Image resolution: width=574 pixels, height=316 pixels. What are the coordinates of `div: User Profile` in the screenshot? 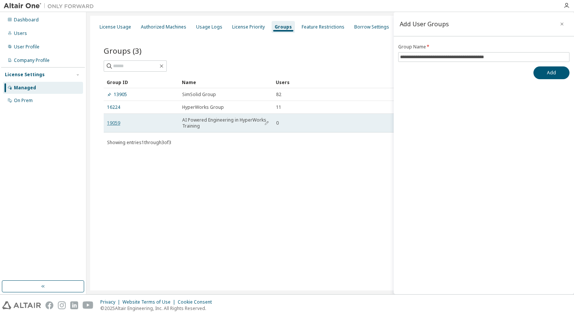 It's located at (27, 47).